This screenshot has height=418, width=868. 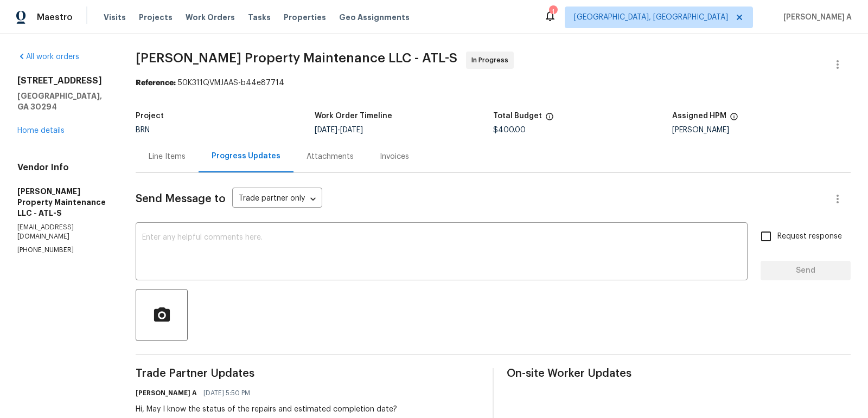 What do you see at coordinates (114, 17) in the screenshot?
I see `span: Visits` at bounding box center [114, 17].